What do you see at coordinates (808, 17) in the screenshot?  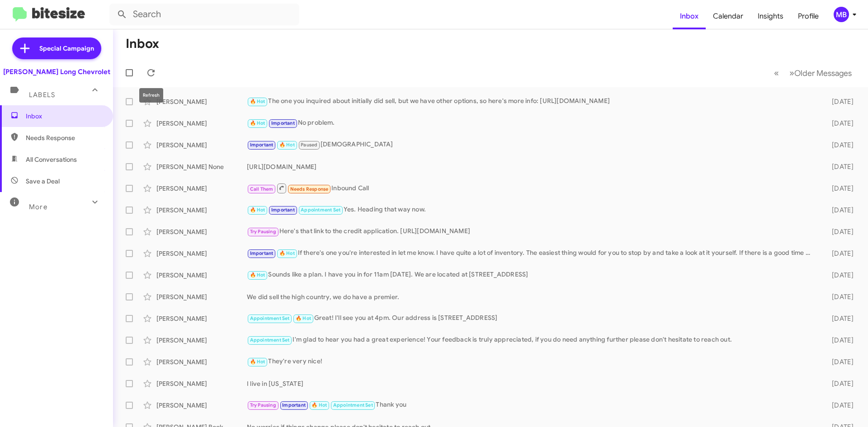 I see `a: Profile` at bounding box center [808, 17].